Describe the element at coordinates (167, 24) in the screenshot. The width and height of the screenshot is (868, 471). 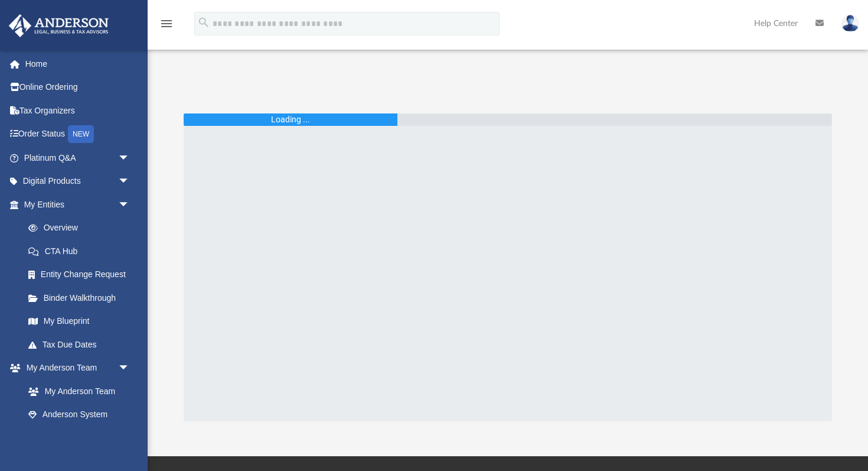
I see `i: menu` at that location.